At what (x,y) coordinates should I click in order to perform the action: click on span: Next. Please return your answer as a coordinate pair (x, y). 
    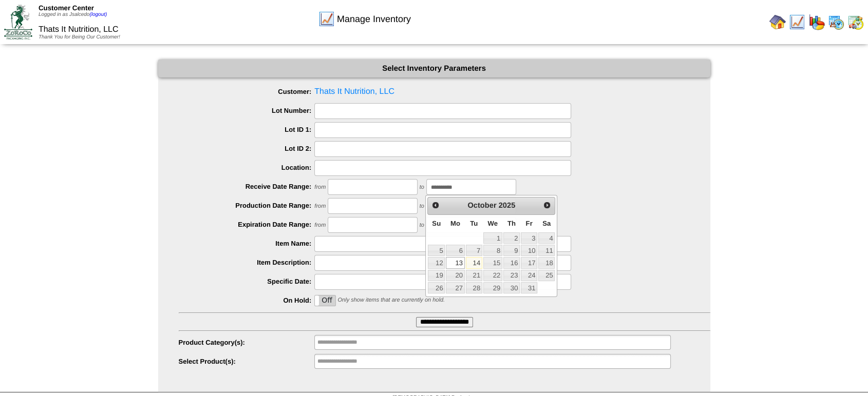
    Looking at the image, I should click on (546, 205).